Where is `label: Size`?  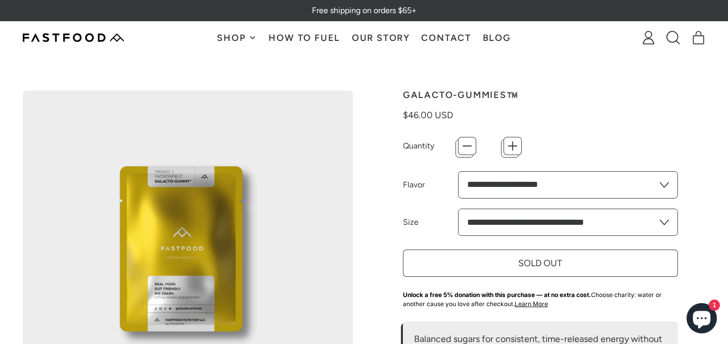
label: Size is located at coordinates (430, 222).